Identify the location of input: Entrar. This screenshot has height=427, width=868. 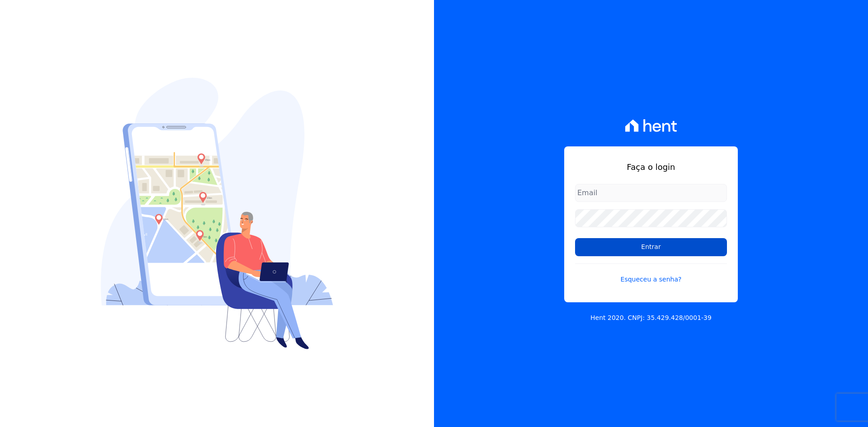
(651, 247).